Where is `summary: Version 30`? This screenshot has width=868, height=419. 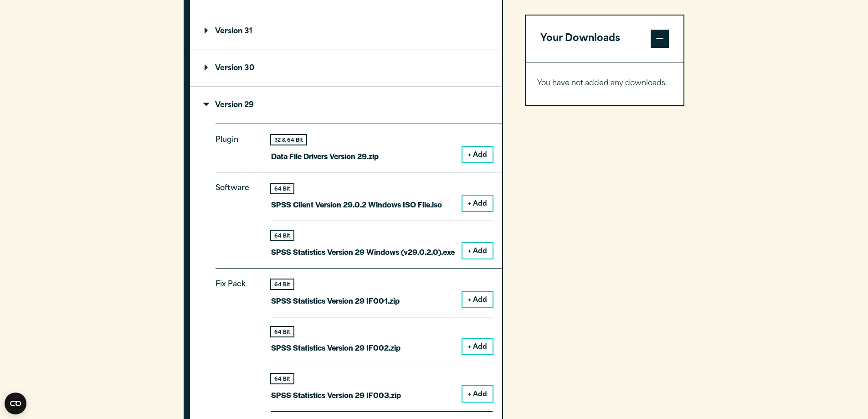 summary: Version 30 is located at coordinates (346, 68).